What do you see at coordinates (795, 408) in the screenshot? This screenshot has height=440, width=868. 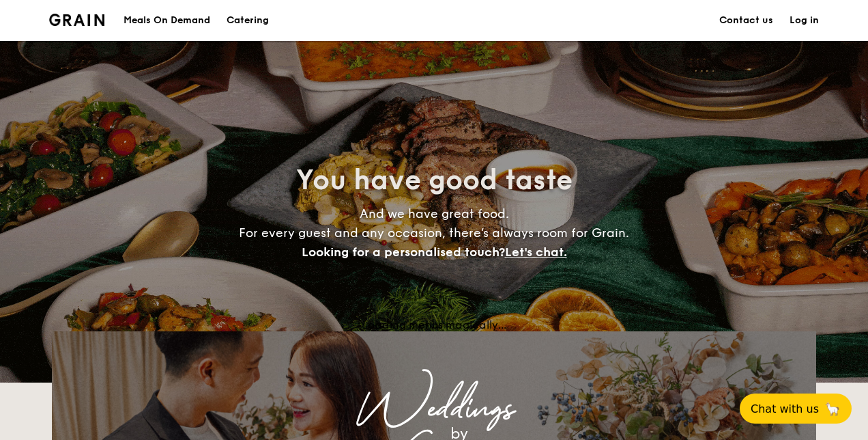 I see `button: Chat with us🦙` at bounding box center [795, 408].